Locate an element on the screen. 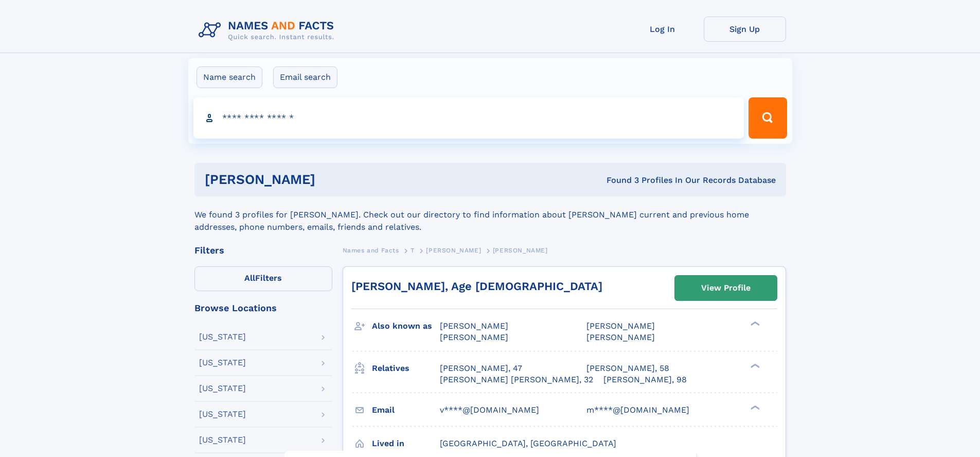 Image resolution: width=980 pixels, height=457 pixels. label: Name search is located at coordinates (229, 77).